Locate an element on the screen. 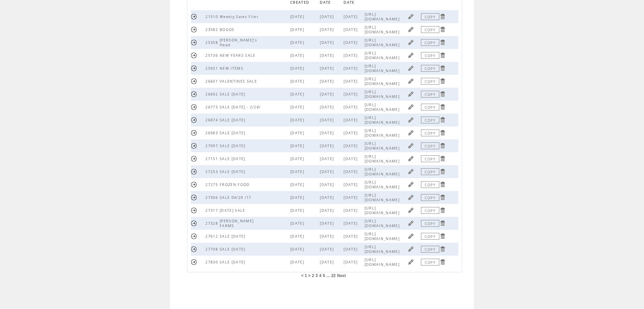 Image resolution: width=644 pixels, height=309 pixels. span: NEW ITEMS is located at coordinates (232, 68).